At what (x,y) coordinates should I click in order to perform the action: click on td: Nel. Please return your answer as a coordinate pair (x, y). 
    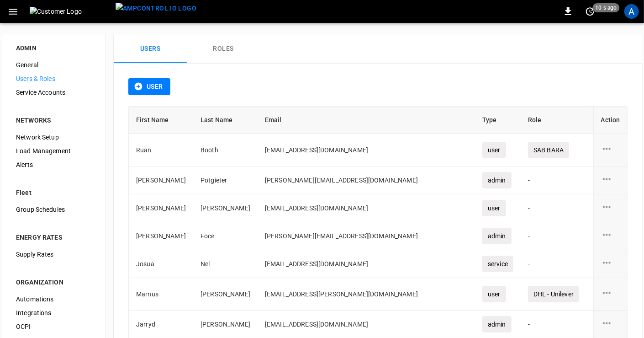
    Looking at the image, I should click on (225, 264).